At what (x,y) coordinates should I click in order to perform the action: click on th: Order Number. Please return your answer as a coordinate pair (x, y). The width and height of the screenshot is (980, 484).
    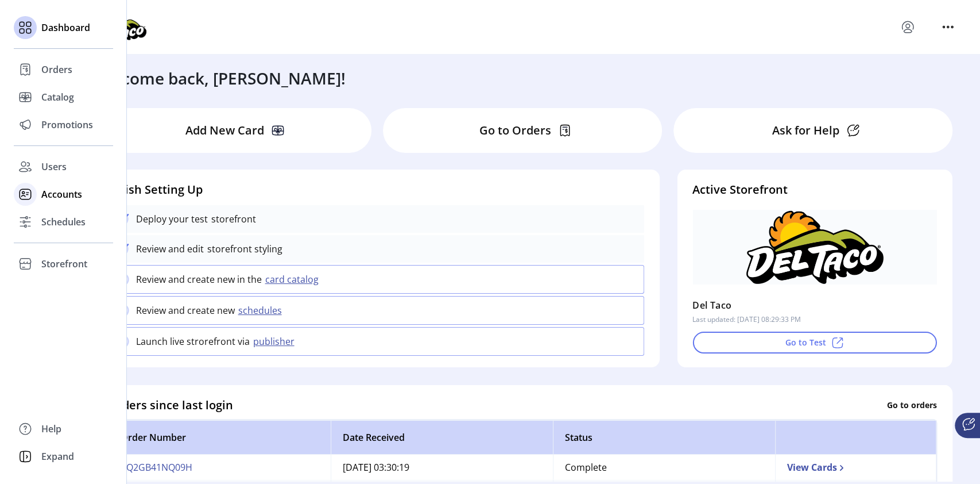
    Looking at the image, I should click on (220, 437).